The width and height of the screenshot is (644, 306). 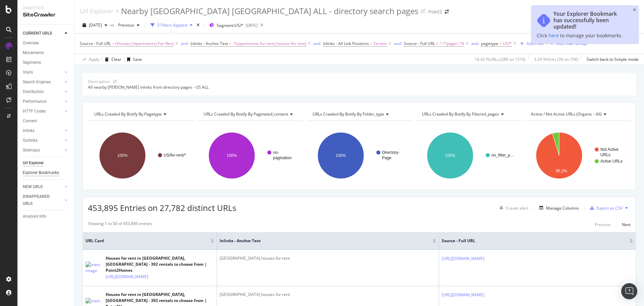 I want to click on text: Directory-, so click(x=391, y=152).